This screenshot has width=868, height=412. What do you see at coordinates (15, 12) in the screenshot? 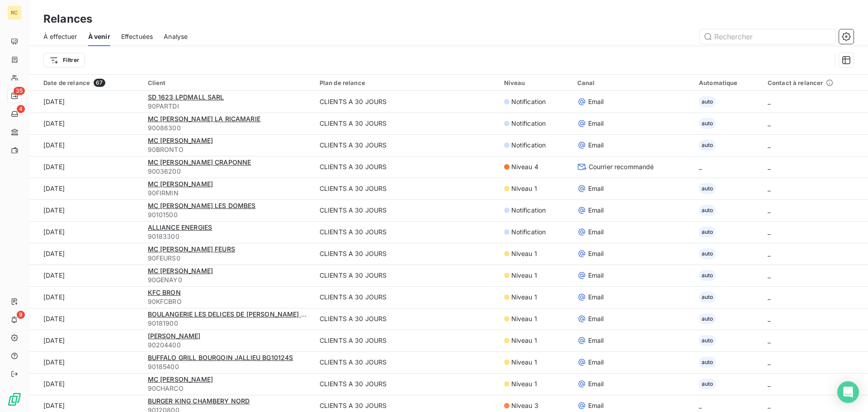
I see `div: RC` at bounding box center [15, 12].